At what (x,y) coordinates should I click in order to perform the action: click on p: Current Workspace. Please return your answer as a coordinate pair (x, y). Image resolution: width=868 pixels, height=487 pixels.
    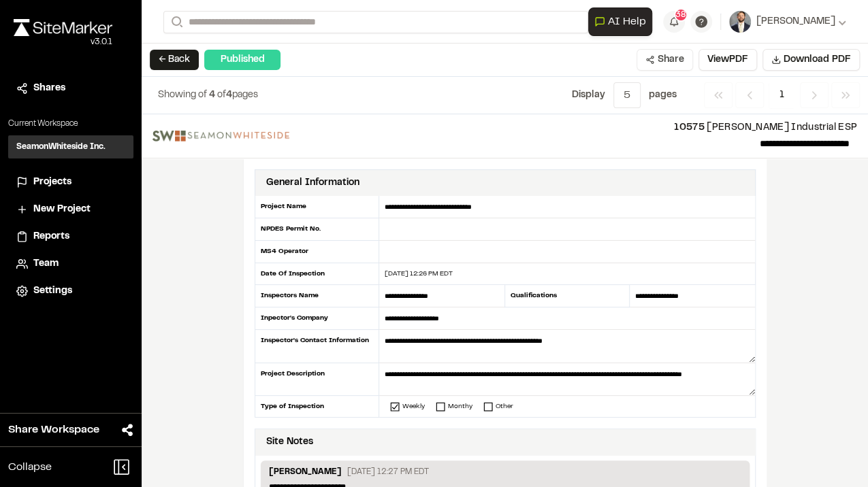
    Looking at the image, I should click on (71, 123).